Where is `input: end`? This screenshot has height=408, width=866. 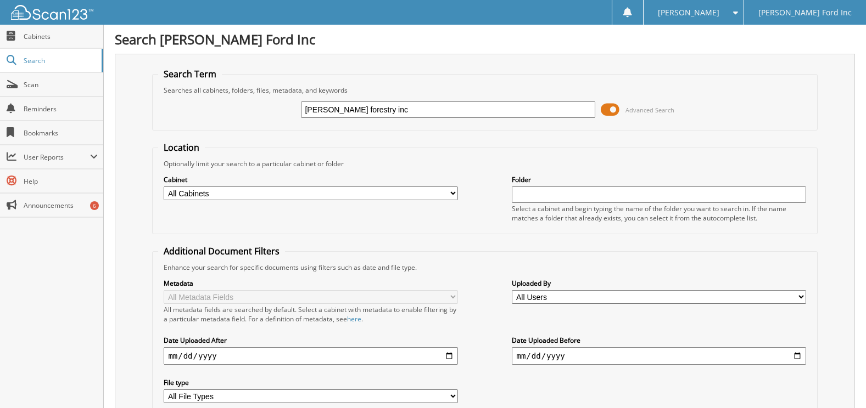
input: end is located at coordinates (658, 356).